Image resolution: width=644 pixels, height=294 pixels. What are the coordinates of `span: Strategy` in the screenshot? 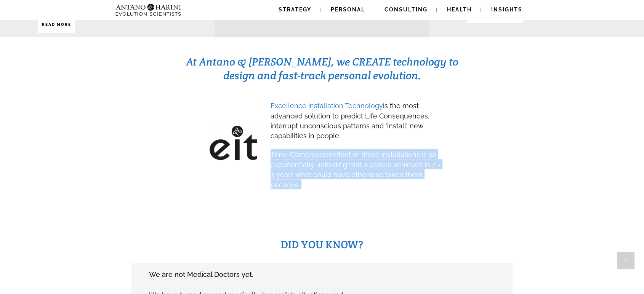 It's located at (295, 10).